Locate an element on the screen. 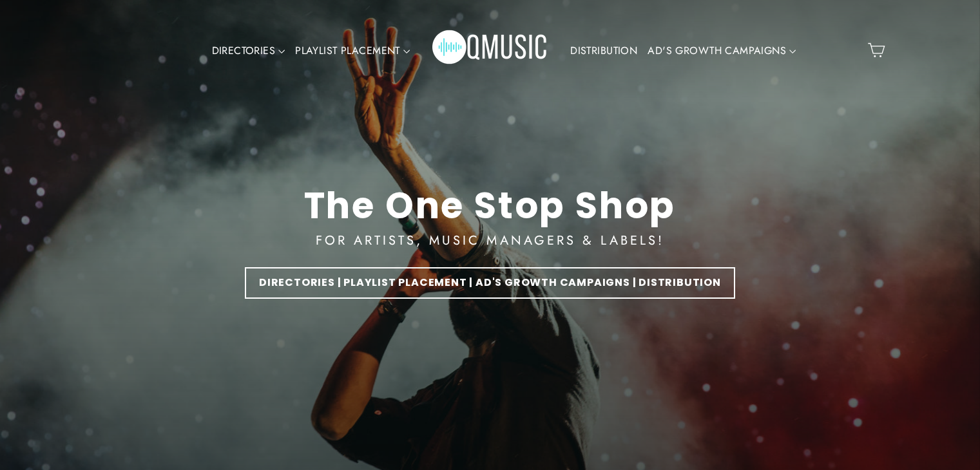 Image resolution: width=980 pixels, height=470 pixels. div: FOR ARTISTS, MUSIC MANAGERS & LABELS! is located at coordinates (490, 241).